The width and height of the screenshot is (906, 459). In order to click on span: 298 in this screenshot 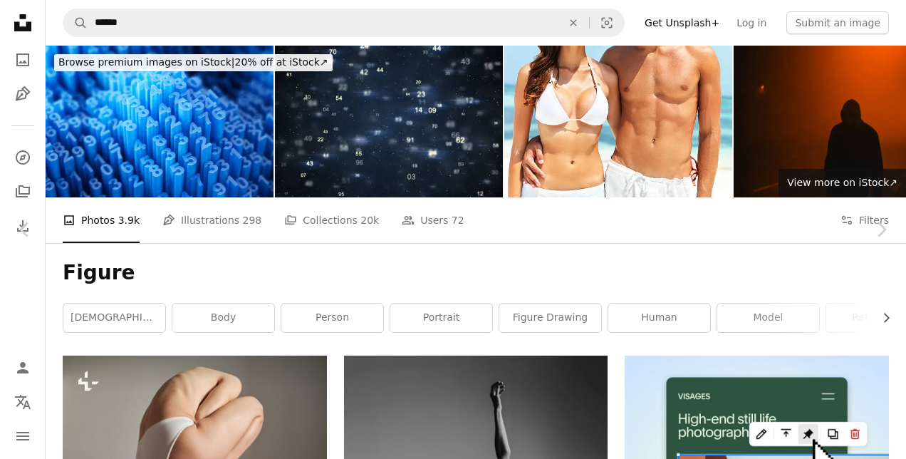, I will do `click(252, 220)`.